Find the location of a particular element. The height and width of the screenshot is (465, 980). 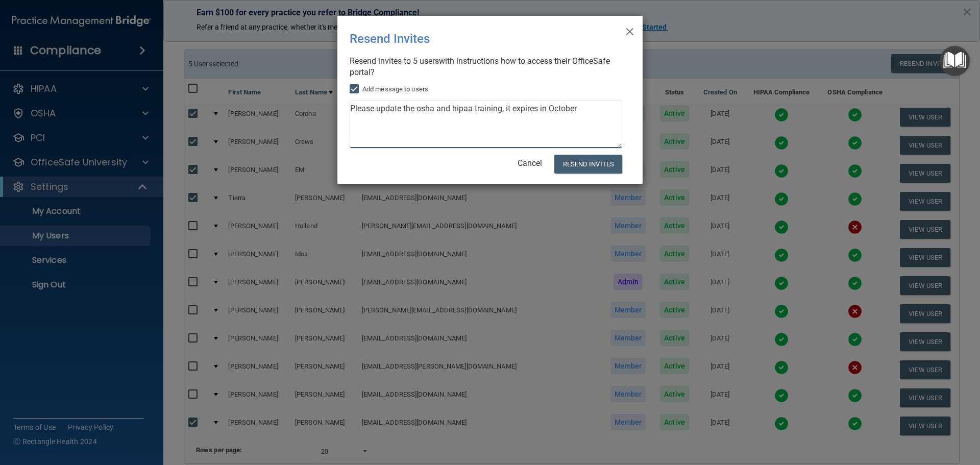

label: Add message to users is located at coordinates (389, 89).